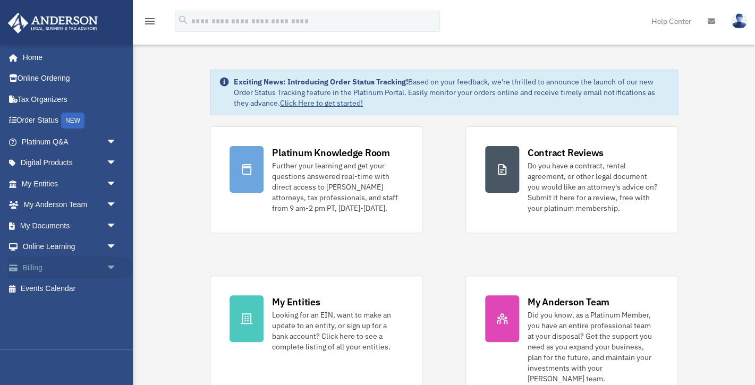  Describe the element at coordinates (70, 289) in the screenshot. I see `a: Events Calendar` at that location.